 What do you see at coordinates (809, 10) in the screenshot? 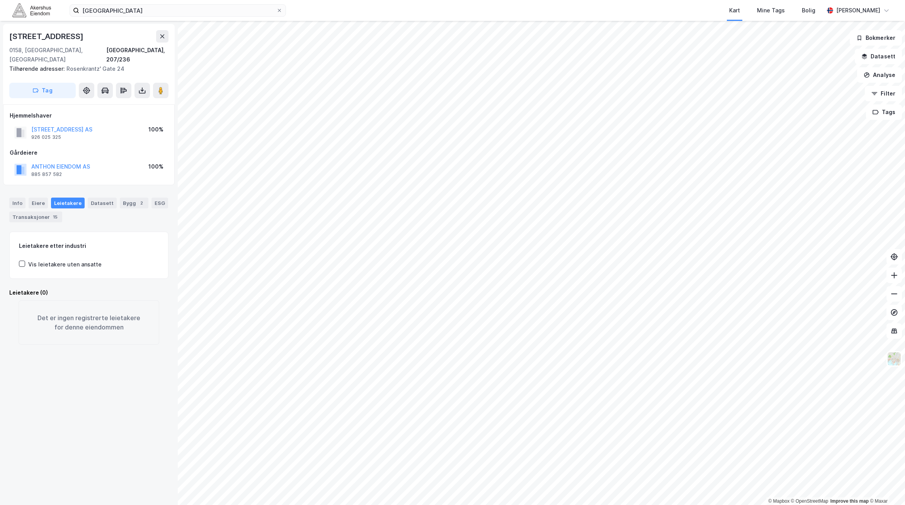
I see `div: Bolig` at bounding box center [809, 10].